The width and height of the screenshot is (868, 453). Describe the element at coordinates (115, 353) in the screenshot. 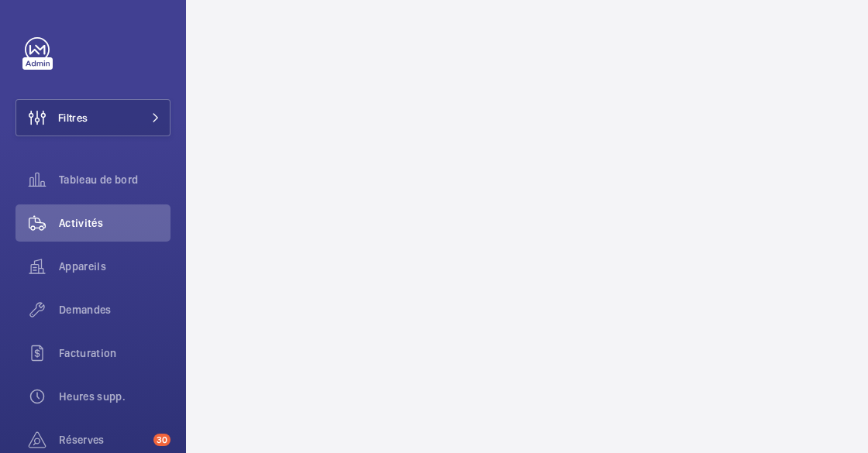

I see `span: Facturation` at that location.